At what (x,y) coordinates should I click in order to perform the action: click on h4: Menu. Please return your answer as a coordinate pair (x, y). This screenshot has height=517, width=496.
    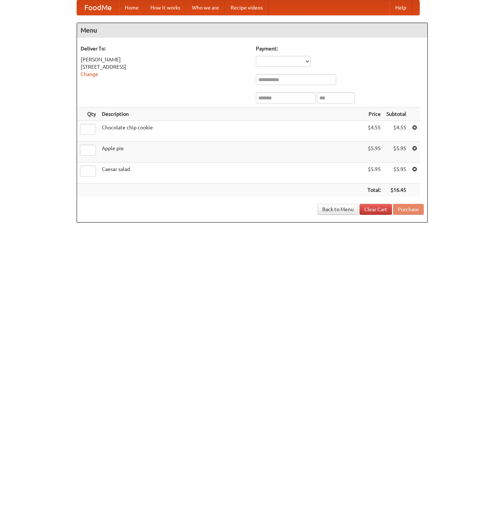
    Looking at the image, I should click on (252, 30).